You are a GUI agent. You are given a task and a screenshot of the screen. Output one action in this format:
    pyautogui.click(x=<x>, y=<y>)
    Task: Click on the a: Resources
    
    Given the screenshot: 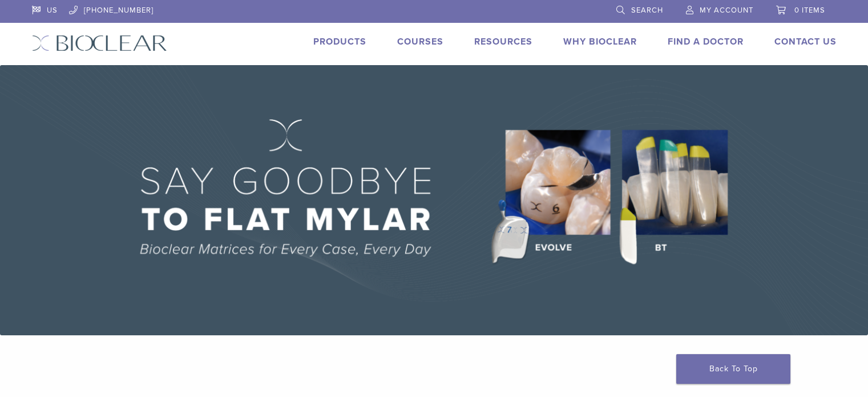 What is the action you would take?
    pyautogui.click(x=504, y=42)
    